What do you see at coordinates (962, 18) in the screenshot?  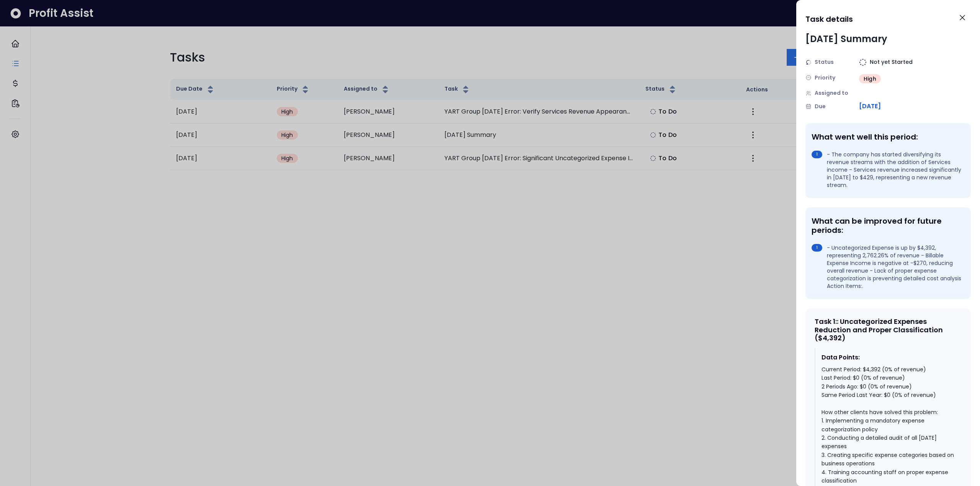 I see `button: Close` at bounding box center [962, 18].